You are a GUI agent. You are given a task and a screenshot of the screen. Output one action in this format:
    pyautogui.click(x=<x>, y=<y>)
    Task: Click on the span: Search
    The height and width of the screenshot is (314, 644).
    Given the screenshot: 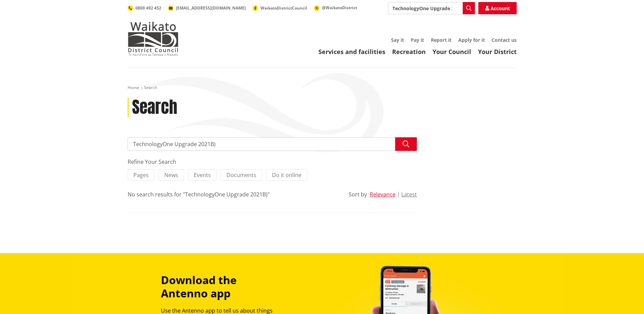 What is the action you would take?
    pyautogui.click(x=151, y=87)
    